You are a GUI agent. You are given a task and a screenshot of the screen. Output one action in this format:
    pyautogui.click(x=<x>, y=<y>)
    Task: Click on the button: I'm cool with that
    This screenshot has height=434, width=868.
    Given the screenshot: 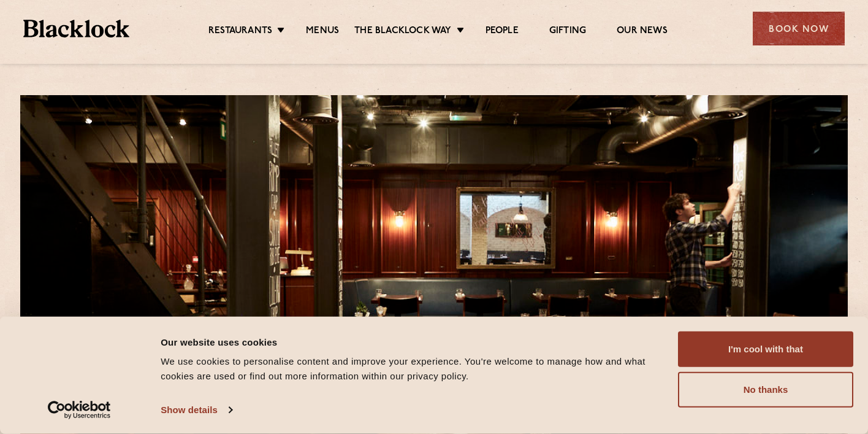 What is the action you would take?
    pyautogui.click(x=766, y=349)
    